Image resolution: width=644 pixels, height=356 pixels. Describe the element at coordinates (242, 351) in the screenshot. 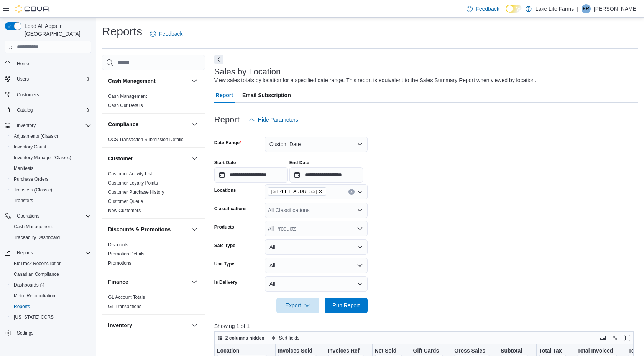

I see `div: Location` at that location.